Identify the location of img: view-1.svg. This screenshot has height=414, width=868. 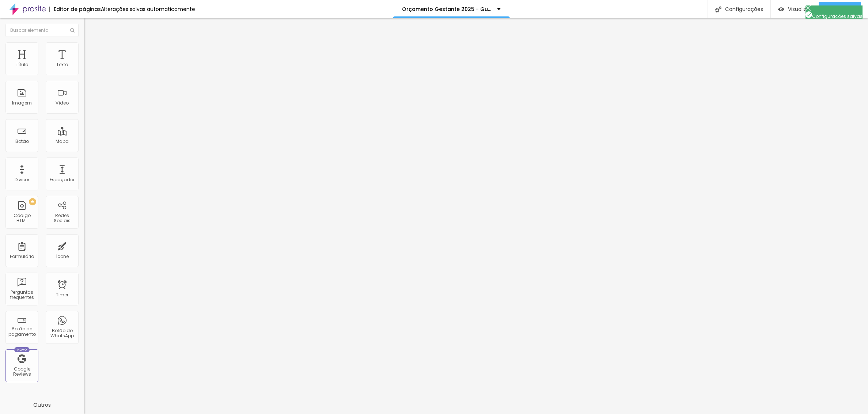
(781, 9).